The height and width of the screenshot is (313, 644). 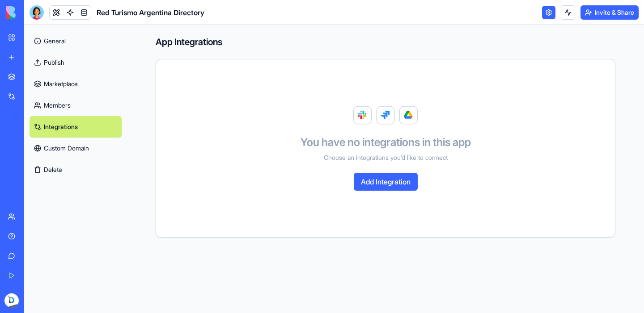 What do you see at coordinates (75, 148) in the screenshot?
I see `a: Custom Domain` at bounding box center [75, 148].